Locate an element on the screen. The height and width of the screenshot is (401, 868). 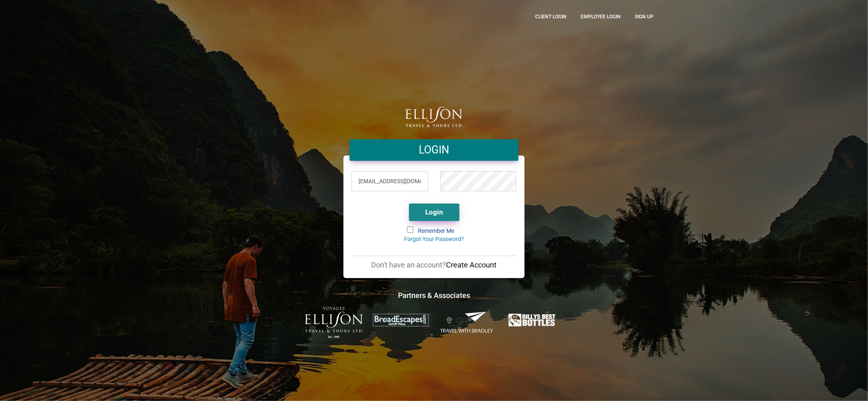
p: Don't have an account? is located at coordinates (434, 265).